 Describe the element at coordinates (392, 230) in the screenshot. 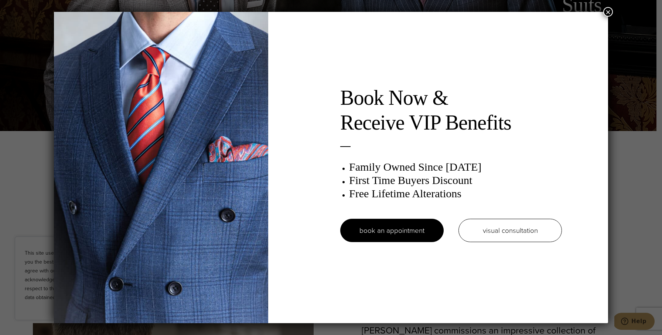

I see `a: book an appointment` at that location.